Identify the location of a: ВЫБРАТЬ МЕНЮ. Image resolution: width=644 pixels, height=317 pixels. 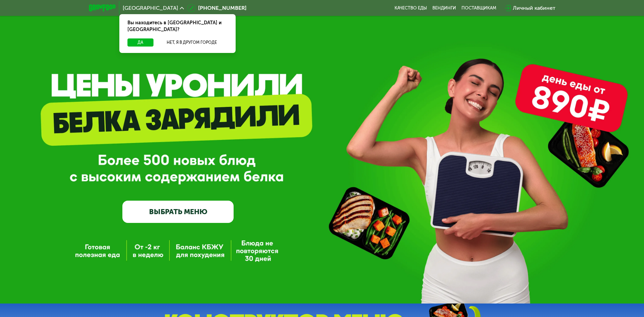
(178, 212).